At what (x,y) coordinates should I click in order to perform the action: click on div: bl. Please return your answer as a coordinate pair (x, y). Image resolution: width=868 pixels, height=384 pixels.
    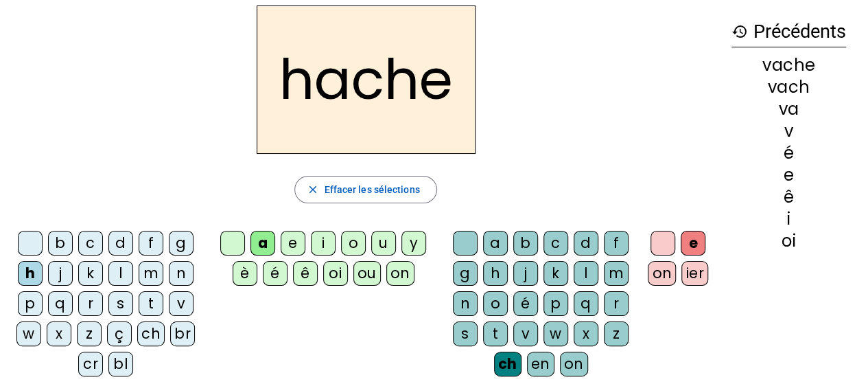
    Looking at the image, I should click on (120, 364).